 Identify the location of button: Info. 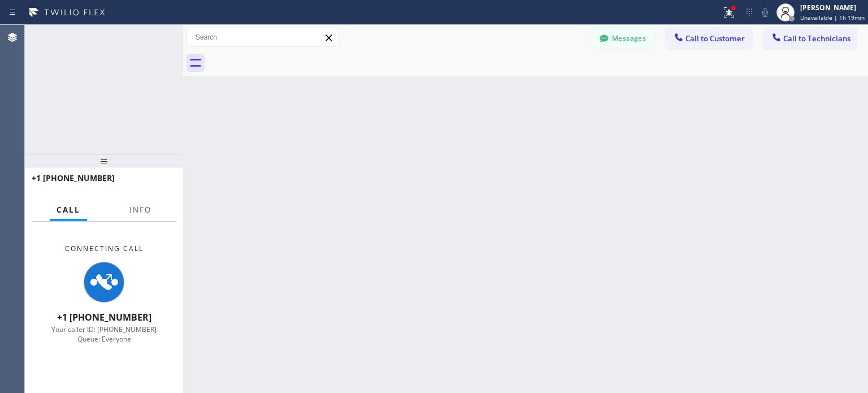
(141, 209).